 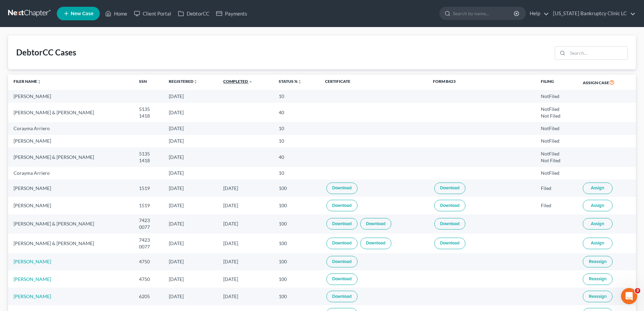 What do you see at coordinates (148, 228) in the screenshot?
I see `div: 0077` at bounding box center [148, 228].